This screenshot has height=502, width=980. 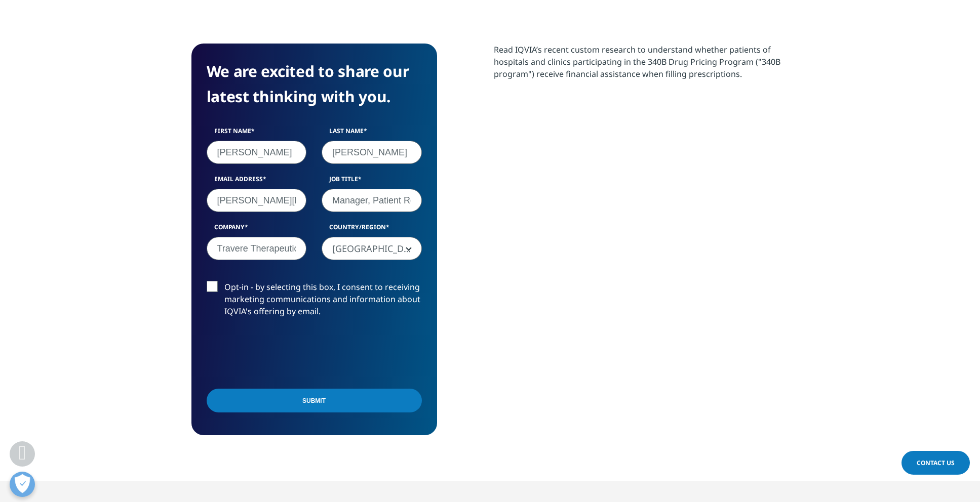 What do you see at coordinates (256, 230) in the screenshot?
I see `label: Company` at bounding box center [256, 230].